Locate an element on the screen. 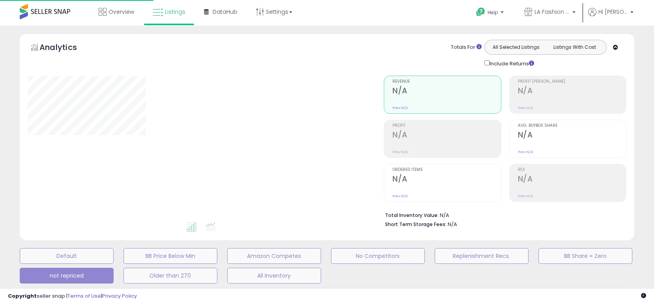  li: N/A is located at coordinates (502, 215).